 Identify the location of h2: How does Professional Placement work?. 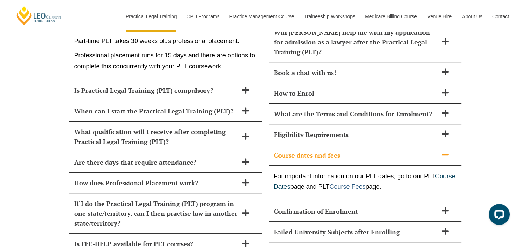
(156, 183).